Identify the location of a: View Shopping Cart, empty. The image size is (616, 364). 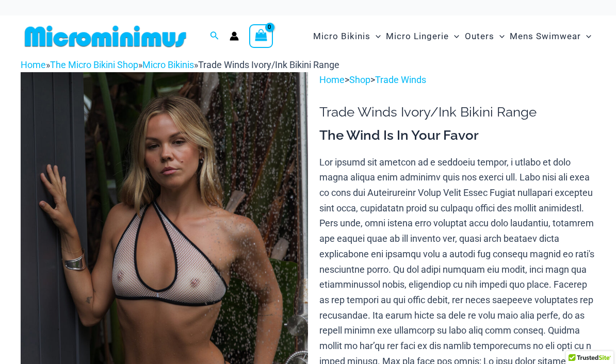
(261, 36).